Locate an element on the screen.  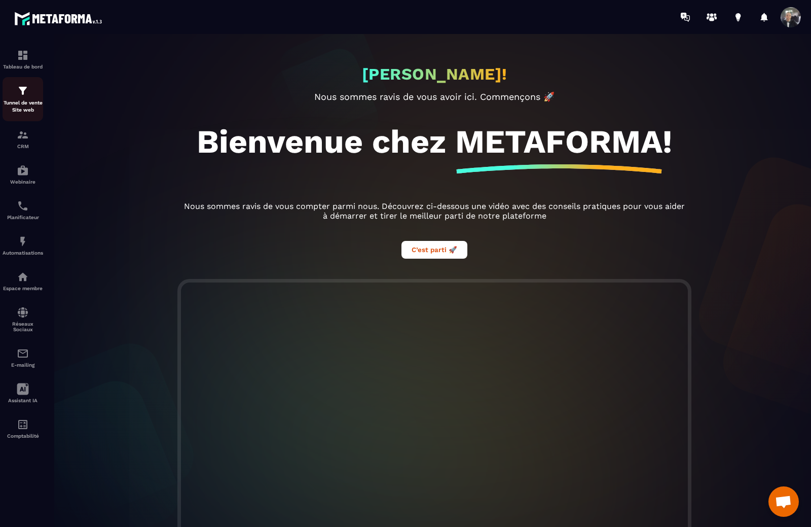
p: Webinaire is located at coordinates (23, 181).